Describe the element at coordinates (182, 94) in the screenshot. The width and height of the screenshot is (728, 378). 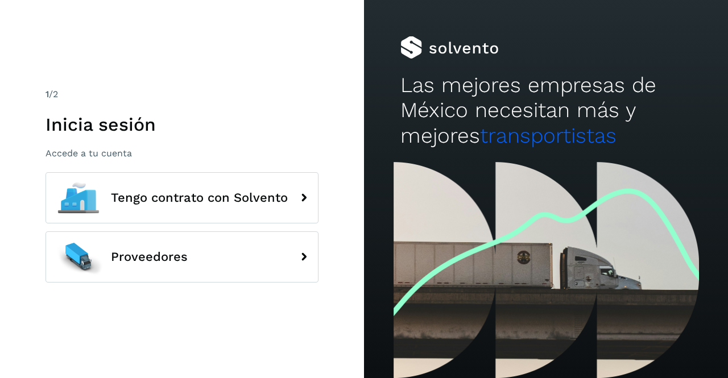
I see `div: /2` at that location.